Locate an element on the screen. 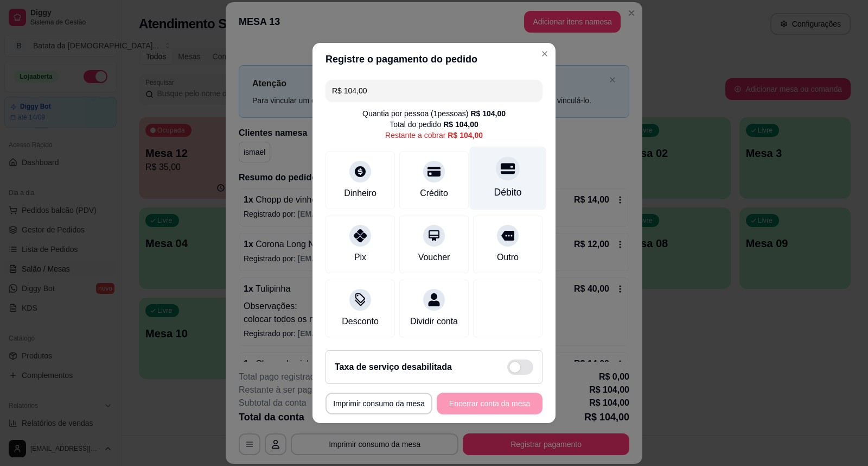  button: Imprimir consumo da mesa is located at coordinates (379, 404).